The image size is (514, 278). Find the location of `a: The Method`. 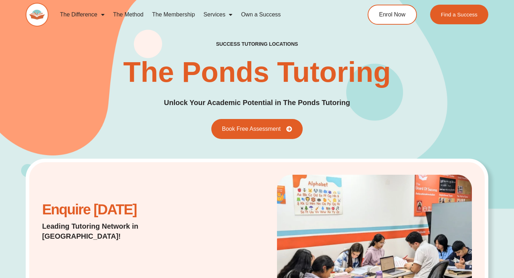

a: The Method is located at coordinates (128, 15).